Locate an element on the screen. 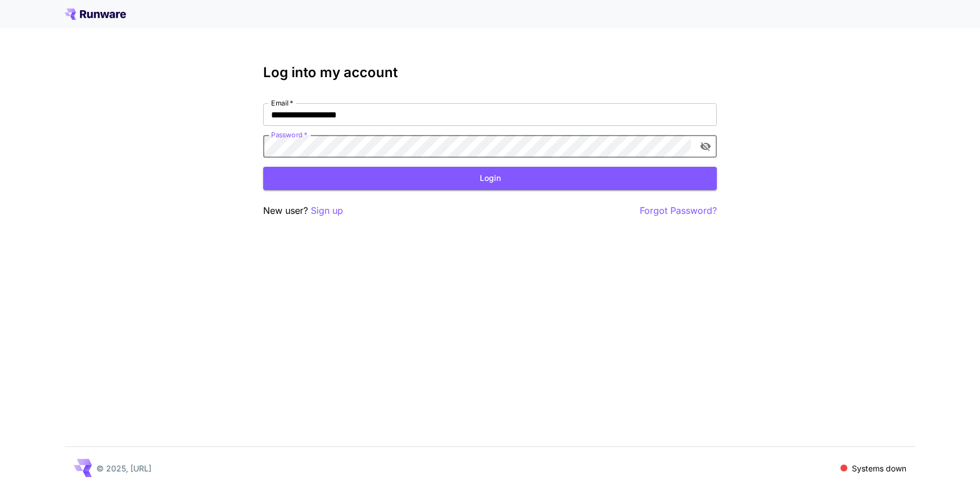 This screenshot has width=980, height=489. label: Password is located at coordinates (290, 135).